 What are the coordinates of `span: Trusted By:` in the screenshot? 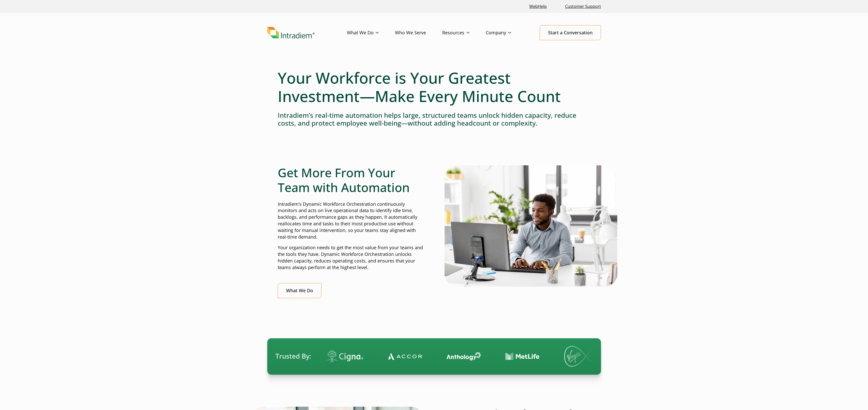 It's located at (293, 356).